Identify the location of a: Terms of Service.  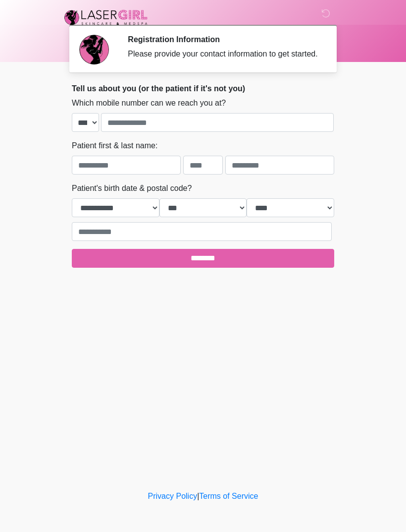
(228, 496).